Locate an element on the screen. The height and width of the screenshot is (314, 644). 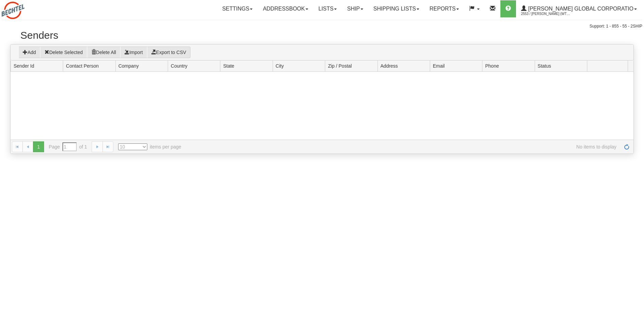
span: Phone is located at coordinates (492, 66).